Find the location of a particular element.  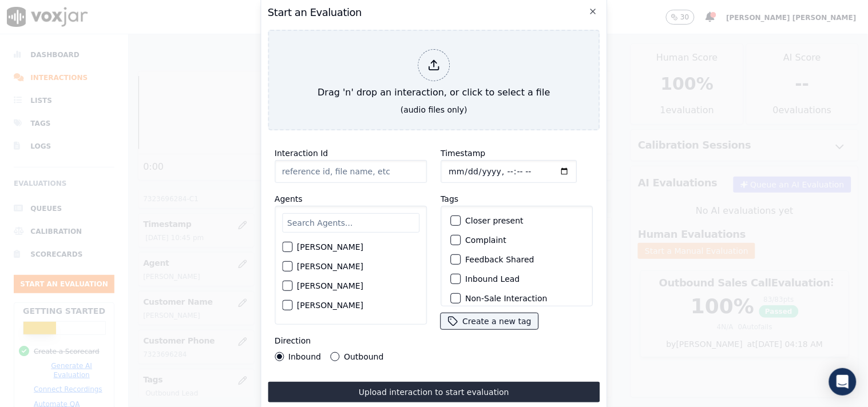

div: Drag 'n' drop an interaction, or click to select a file is located at coordinates (434, 74).